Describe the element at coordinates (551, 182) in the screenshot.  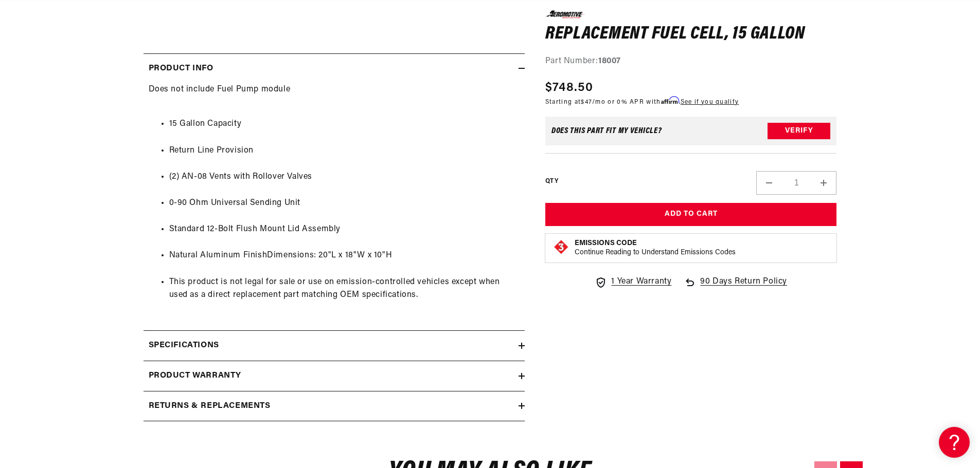
I see `label: QTY` at that location.